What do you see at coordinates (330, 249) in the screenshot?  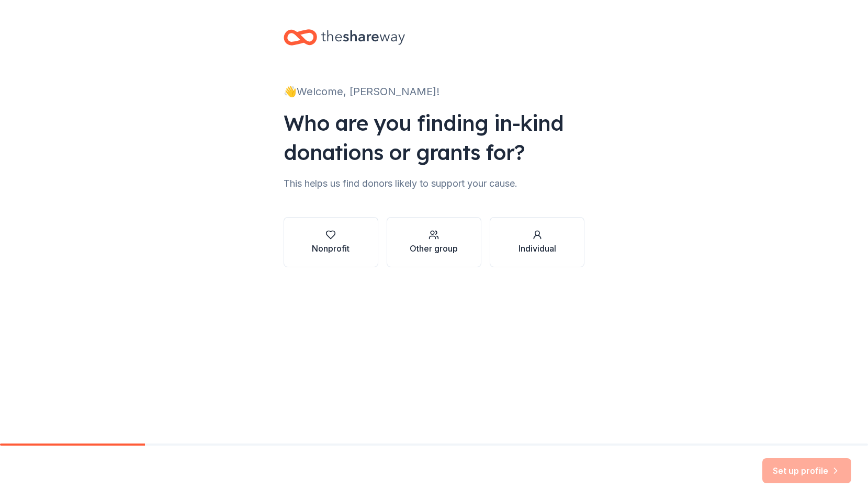 I see `div: Nonprofit` at bounding box center [330, 249].